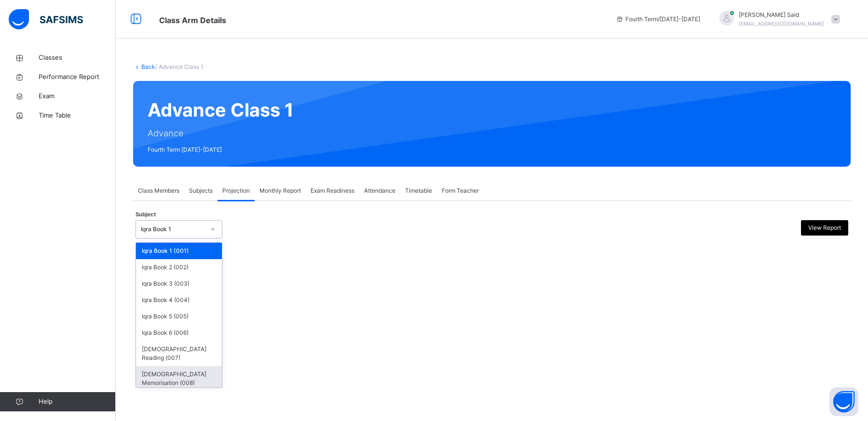  I want to click on div: Hafiz MahadSaid, so click(777, 20).